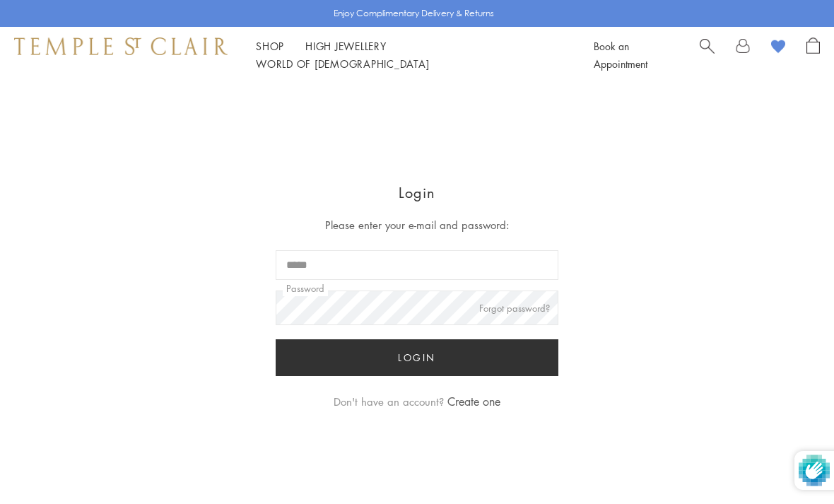 This screenshot has height=504, width=834. What do you see at coordinates (417, 307) in the screenshot?
I see `input: Password` at bounding box center [417, 307].